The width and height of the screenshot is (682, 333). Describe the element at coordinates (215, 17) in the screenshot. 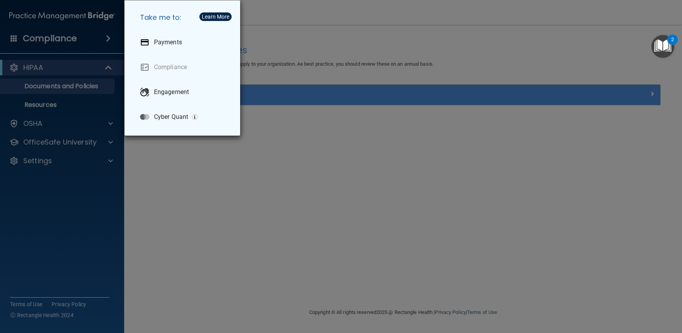

I see `button: Learn More` at that location.